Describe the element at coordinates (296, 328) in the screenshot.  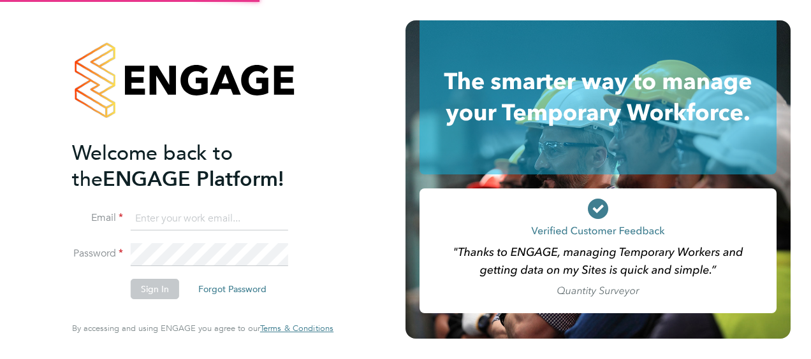
I see `span: Terms & Conditions` at that location.